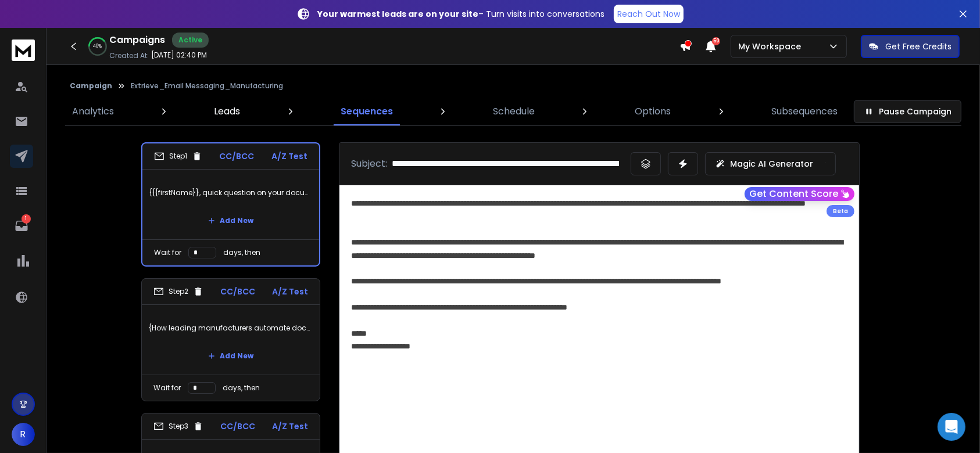 Image resolution: width=980 pixels, height=453 pixels. I want to click on h1: Campaigns, so click(137, 40).